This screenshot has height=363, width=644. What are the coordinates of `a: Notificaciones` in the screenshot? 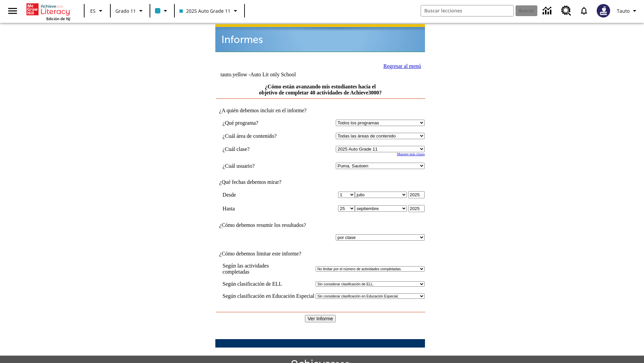 It's located at (584, 11).